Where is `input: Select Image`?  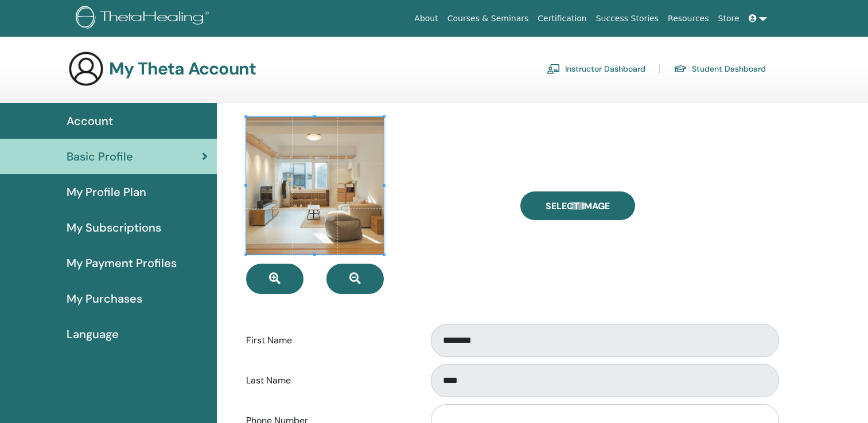
input: Select Image is located at coordinates (577, 206).